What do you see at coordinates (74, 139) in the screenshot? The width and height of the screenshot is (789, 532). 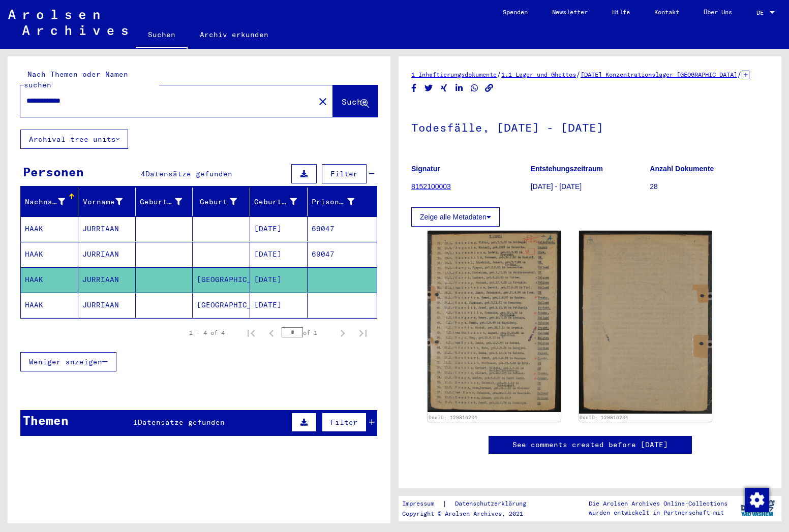 I see `button: Archival tree units` at bounding box center [74, 139].